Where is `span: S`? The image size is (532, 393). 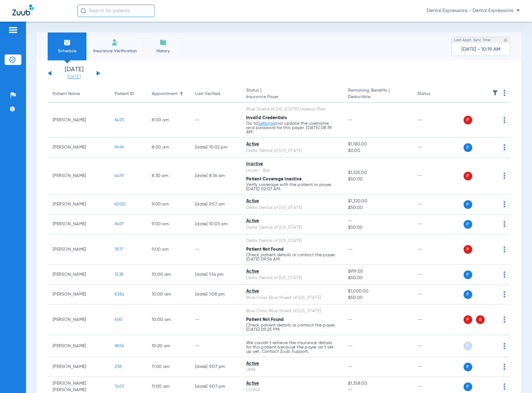
span: S is located at coordinates (480, 320).